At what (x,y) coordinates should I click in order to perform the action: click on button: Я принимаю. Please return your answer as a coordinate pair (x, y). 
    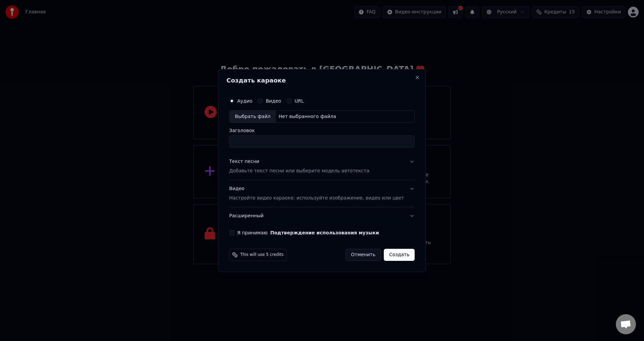
    Looking at the image, I should click on (325, 233).